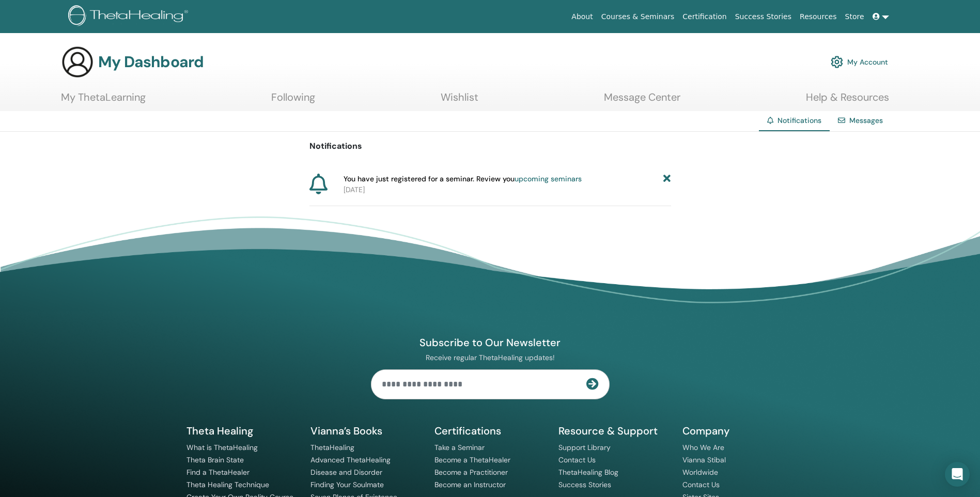 Image resolution: width=980 pixels, height=497 pixels. Describe the element at coordinates (228, 485) in the screenshot. I see `a: Theta Healing Technique` at that location.